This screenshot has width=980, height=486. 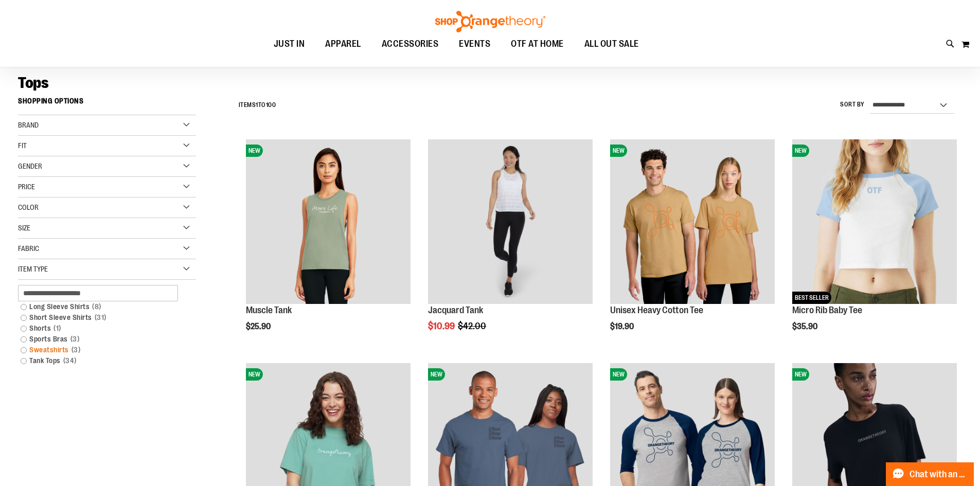 I want to click on a: Sports Bras3, so click(x=101, y=338).